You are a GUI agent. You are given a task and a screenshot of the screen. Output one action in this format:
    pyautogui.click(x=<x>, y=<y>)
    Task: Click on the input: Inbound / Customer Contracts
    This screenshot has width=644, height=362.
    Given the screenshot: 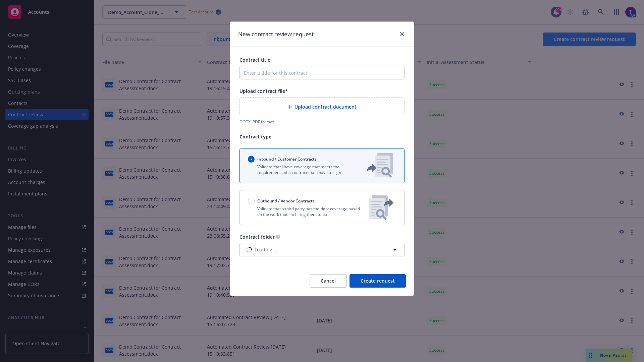 What is the action you would take?
    pyautogui.click(x=251, y=159)
    